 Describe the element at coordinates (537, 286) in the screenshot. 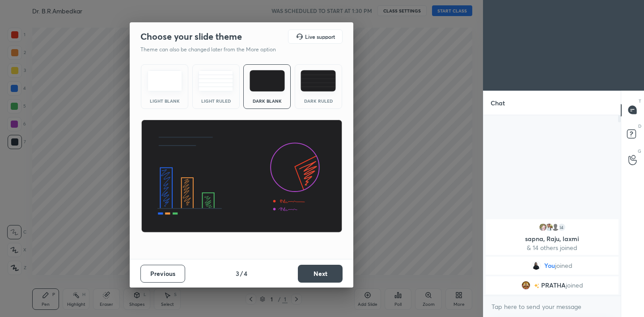

I see `img: no-rating-badge.077c3623.svg` at that location.